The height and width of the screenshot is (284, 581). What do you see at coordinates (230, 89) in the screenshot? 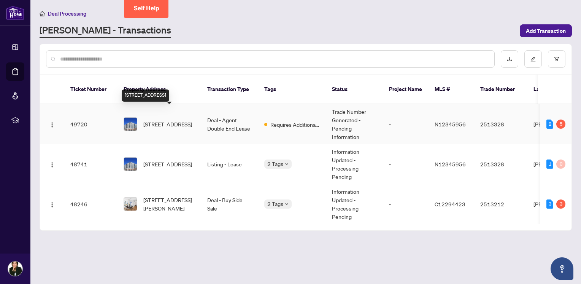
I see `th: Transaction Type` at bounding box center [230, 89].